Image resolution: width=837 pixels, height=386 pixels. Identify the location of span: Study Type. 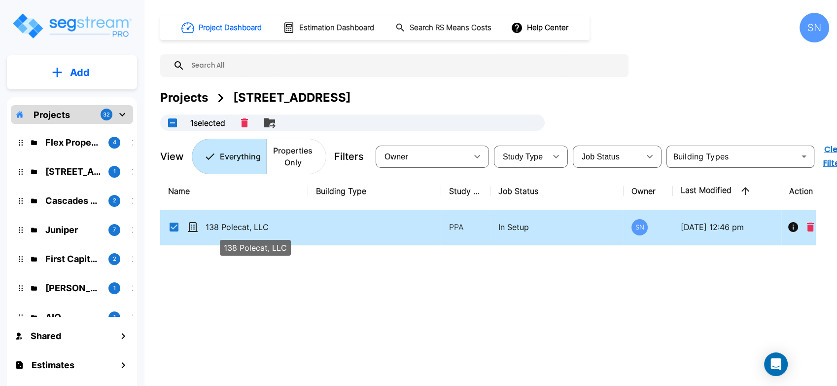
(523, 156).